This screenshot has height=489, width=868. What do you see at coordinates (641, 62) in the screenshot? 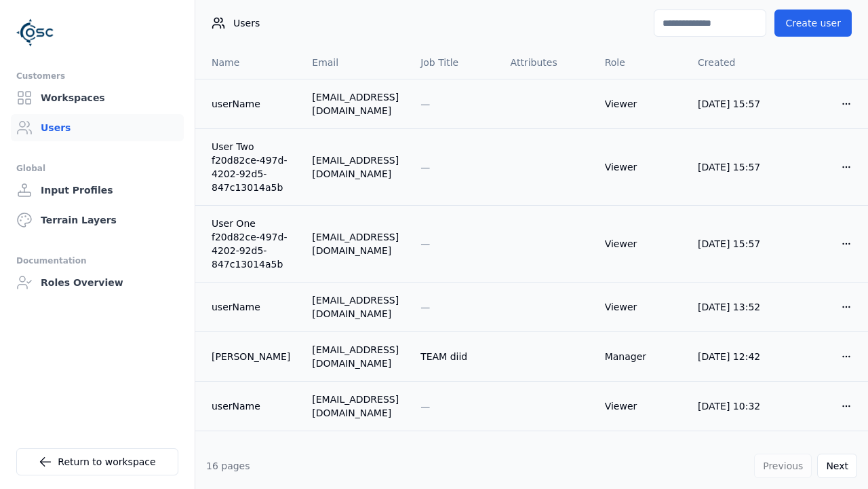
I see `th: Role` at bounding box center [641, 62].